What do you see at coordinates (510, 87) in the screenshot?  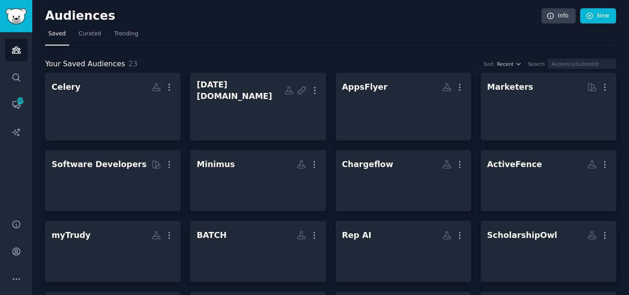 I see `div: Marketers` at bounding box center [510, 87].